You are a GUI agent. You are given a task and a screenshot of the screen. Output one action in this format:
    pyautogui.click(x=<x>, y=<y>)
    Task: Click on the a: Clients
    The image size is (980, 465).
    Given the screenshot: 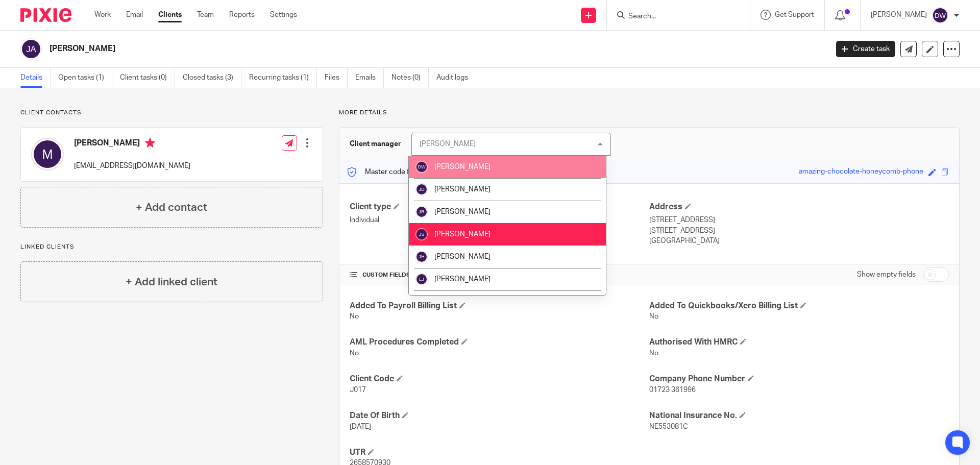 What is the action you would take?
    pyautogui.click(x=170, y=14)
    